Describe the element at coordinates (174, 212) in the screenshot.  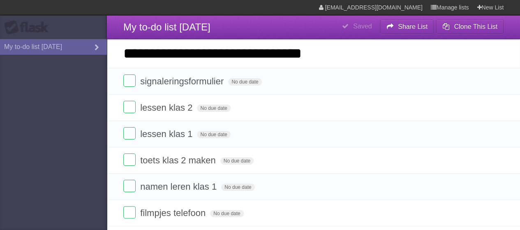
I see `span: filmpjes telefoon` at that location.